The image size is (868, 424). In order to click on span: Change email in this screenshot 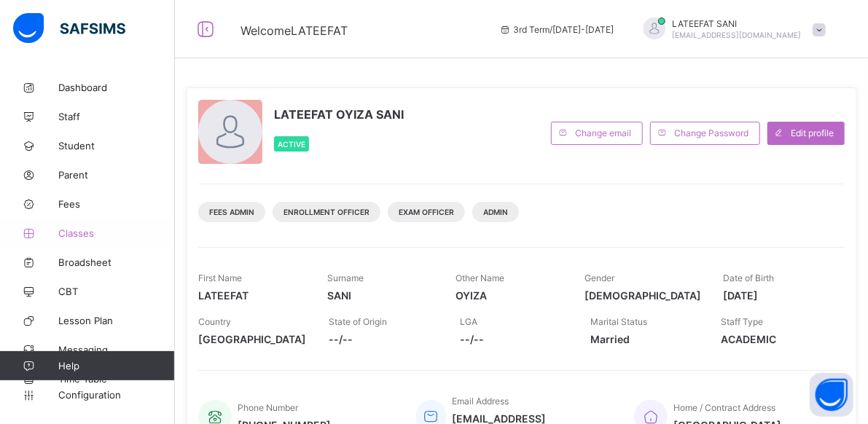, I will do `click(602, 133)`.